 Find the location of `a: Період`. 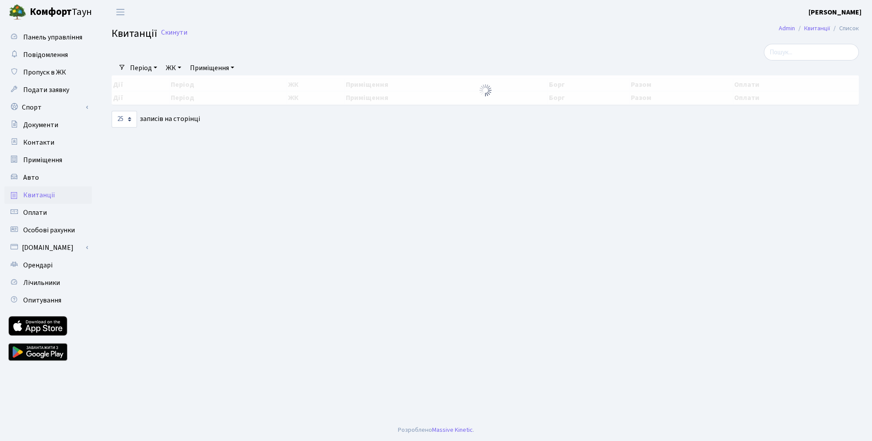

a: Період is located at coordinates (144, 68).